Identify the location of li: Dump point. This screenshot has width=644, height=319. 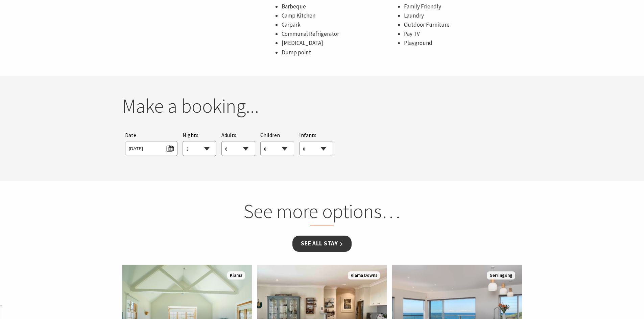
(339, 52).